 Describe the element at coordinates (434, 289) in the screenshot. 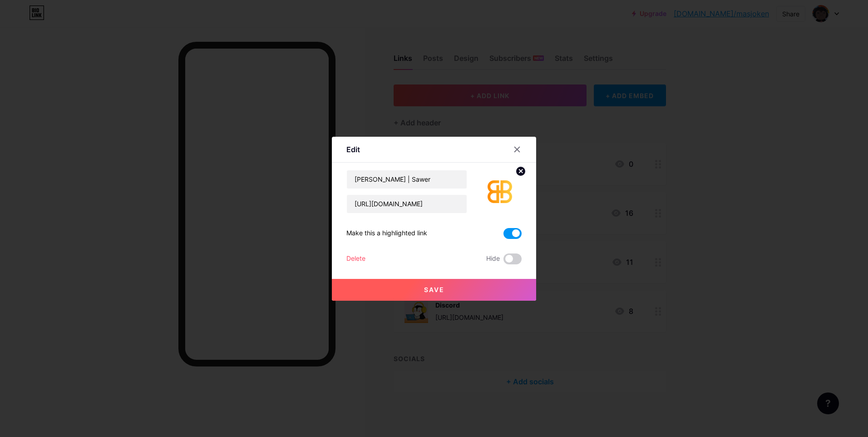

I see `button: Save` at that location.